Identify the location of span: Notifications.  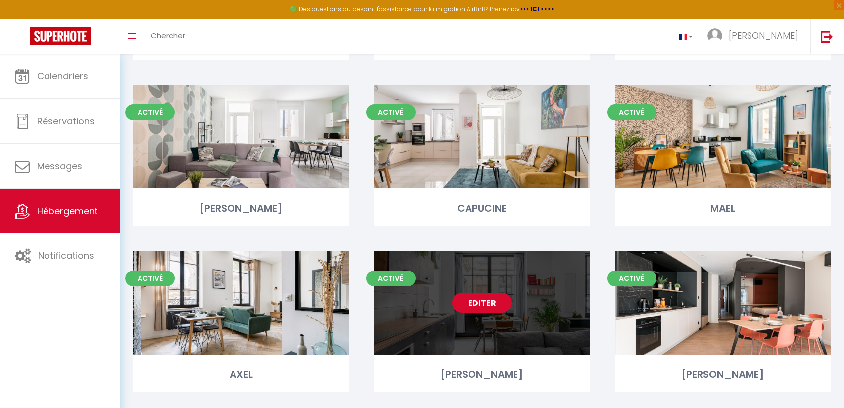
(66, 255).